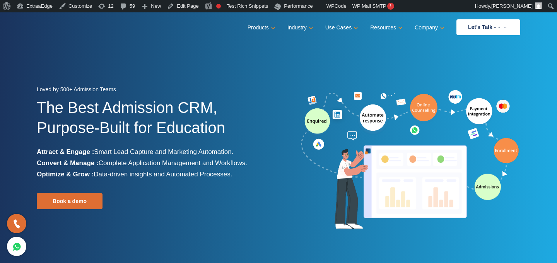 The image size is (557, 263). I want to click on a: Products, so click(261, 27).